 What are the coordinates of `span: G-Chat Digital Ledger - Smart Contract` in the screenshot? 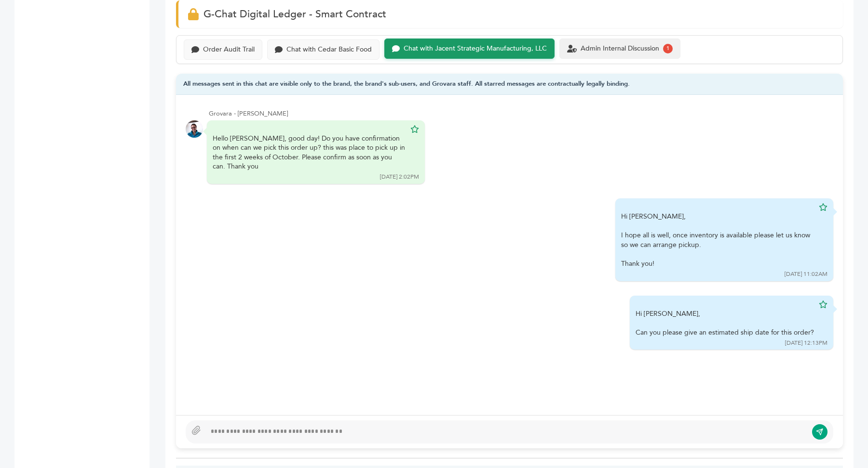 It's located at (295, 14).